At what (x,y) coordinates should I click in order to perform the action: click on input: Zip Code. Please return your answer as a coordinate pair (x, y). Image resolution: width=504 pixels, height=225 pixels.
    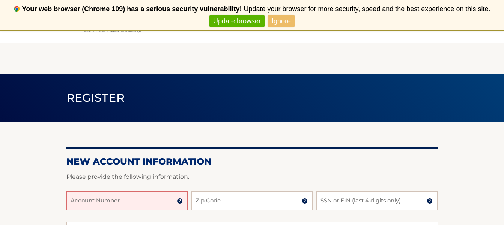
    Looking at the image, I should click on (252, 201).